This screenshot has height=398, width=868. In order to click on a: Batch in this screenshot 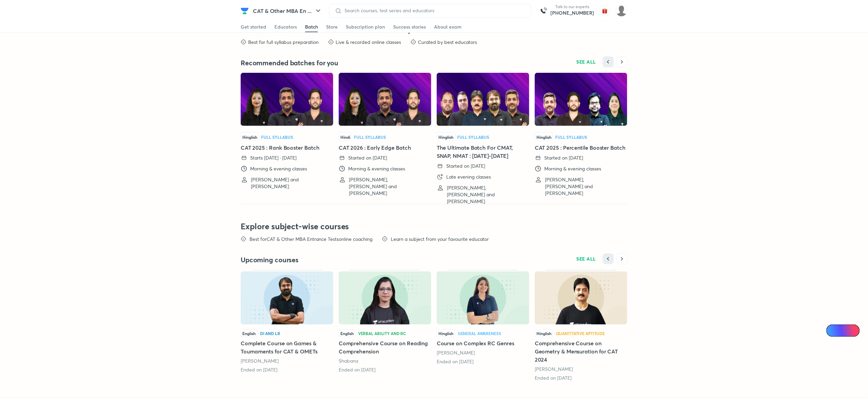, I will do `click(311, 27)`.